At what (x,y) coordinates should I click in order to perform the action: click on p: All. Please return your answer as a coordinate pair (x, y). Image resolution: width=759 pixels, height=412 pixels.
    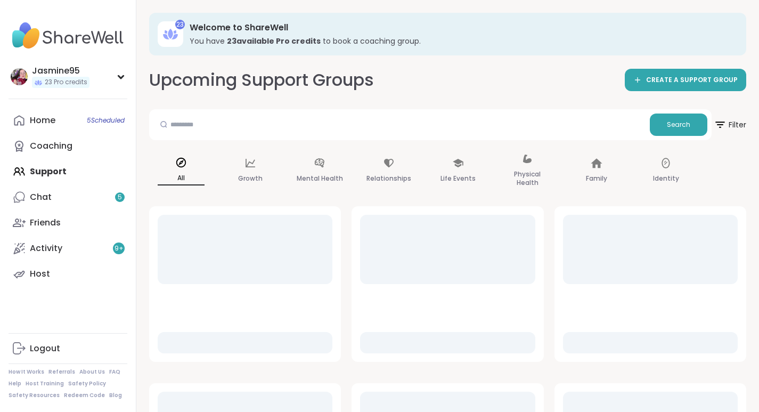
    Looking at the image, I should click on (181, 178).